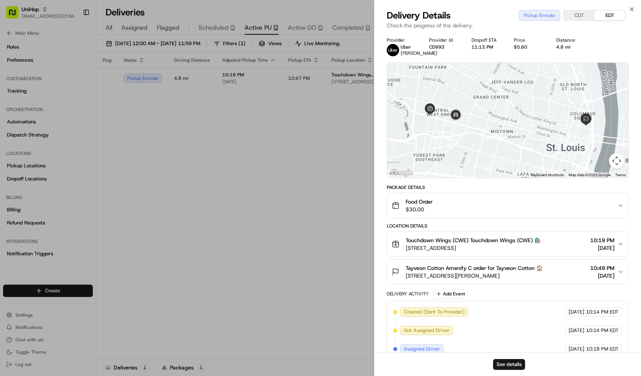 This screenshot has width=641, height=376. Describe the element at coordinates (15, 15) in the screenshot. I see `img: Nash` at that location.